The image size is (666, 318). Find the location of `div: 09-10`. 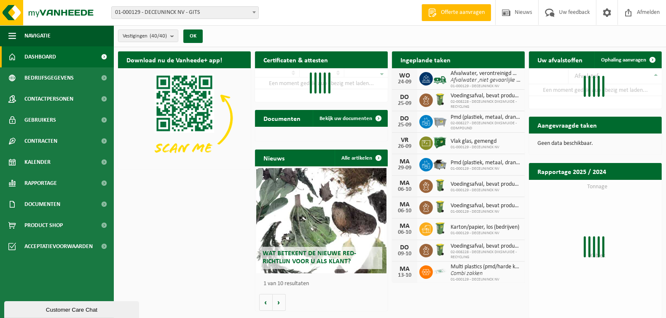

div: 09-10 is located at coordinates (405, 254).